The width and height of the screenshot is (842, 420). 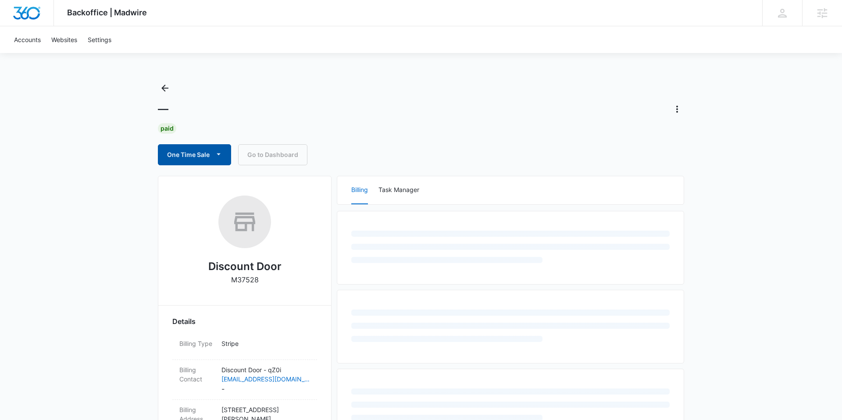 I want to click on a: Go to Dashboard, so click(x=273, y=155).